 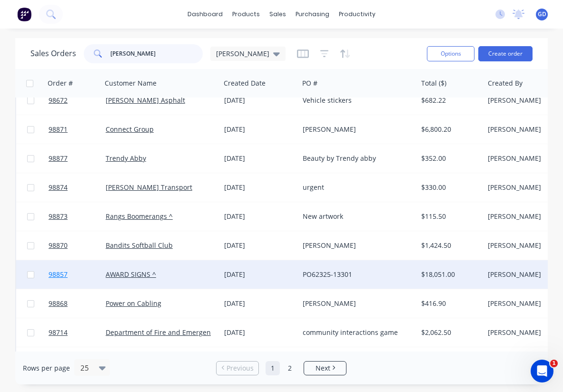 I want to click on h1: Sales Orders, so click(x=53, y=53).